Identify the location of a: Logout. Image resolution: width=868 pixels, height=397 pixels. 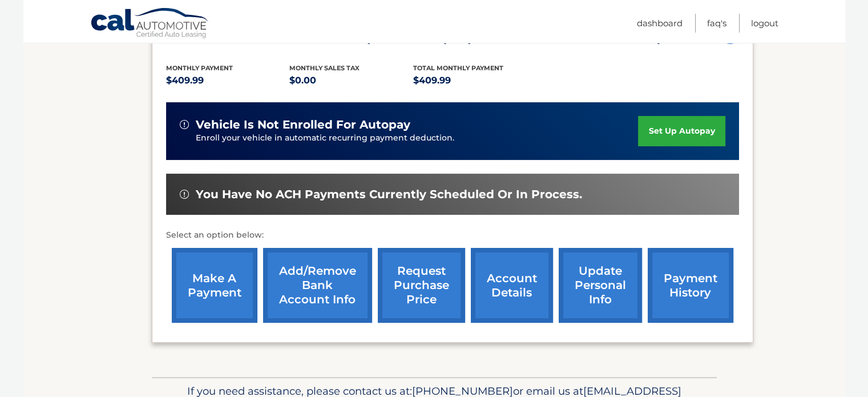
(765, 23).